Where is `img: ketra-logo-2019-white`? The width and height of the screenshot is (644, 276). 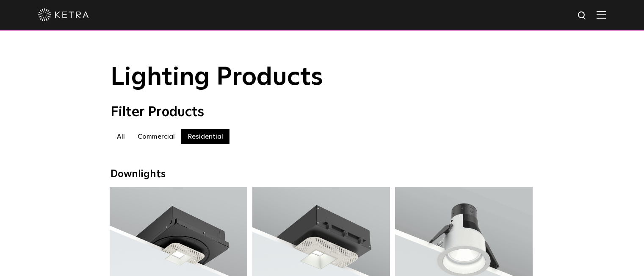
img: ketra-logo-2019-white is located at coordinates (63, 15).